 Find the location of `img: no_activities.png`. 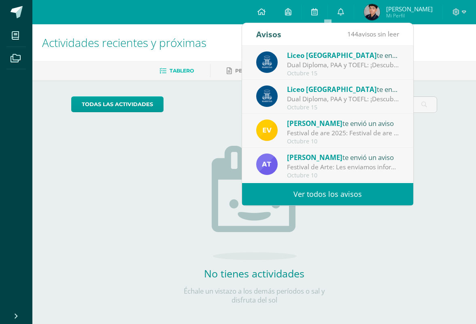

img: no_activities.png is located at coordinates (254, 203).